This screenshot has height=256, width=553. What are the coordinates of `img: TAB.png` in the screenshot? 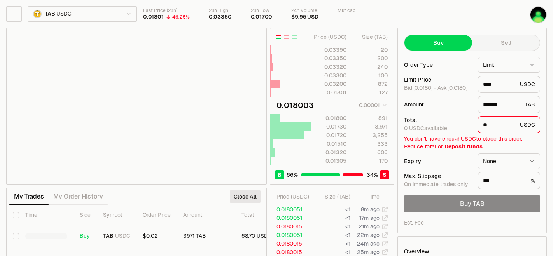 It's located at (37, 14).